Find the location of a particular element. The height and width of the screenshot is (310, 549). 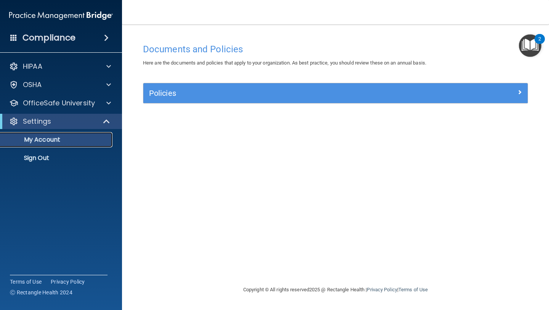

button: Open Resource Center, 2 new notifications is located at coordinates (530, 45).